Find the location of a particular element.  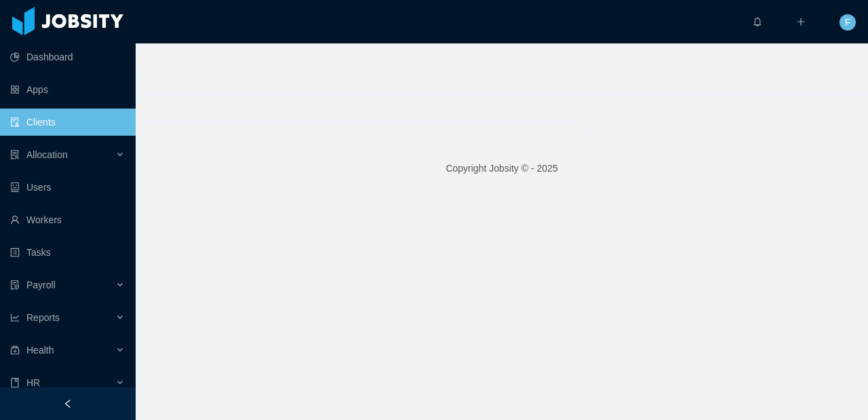

i: icon: file-protect is located at coordinates (15, 285).